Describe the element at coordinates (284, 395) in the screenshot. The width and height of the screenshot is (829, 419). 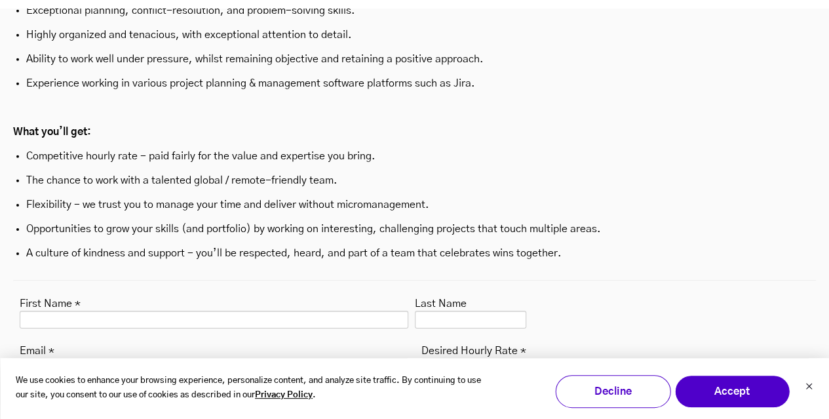
I see `a: Privacy Policy` at that location.